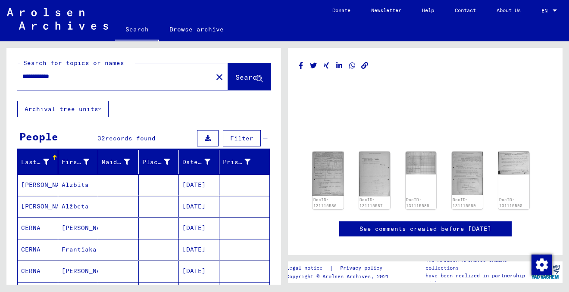 The image size is (569, 292). What do you see at coordinates (119, 162) in the screenshot?
I see `mat-header-cell: Maiden Name` at bounding box center [119, 162].